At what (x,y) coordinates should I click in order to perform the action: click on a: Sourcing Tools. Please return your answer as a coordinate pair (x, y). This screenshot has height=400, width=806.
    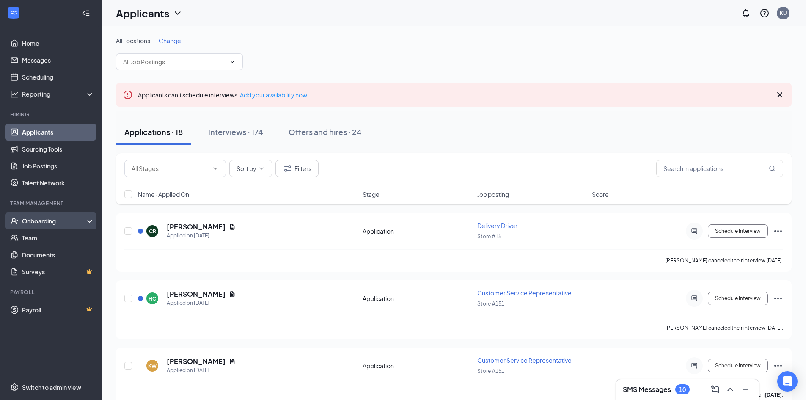
    Looking at the image, I should click on (58, 149).